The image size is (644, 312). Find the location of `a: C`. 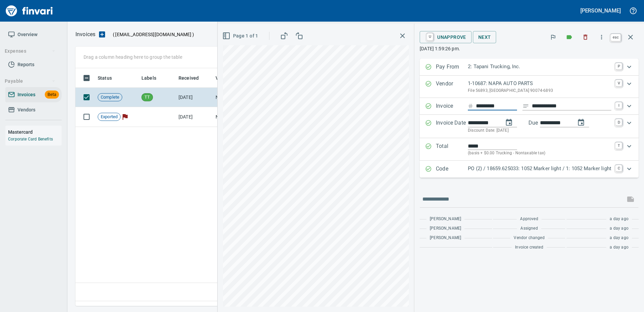

a: C is located at coordinates (619, 168).